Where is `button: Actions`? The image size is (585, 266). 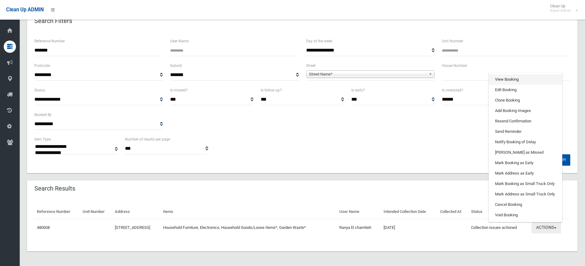 button: Actions is located at coordinates (547, 228).